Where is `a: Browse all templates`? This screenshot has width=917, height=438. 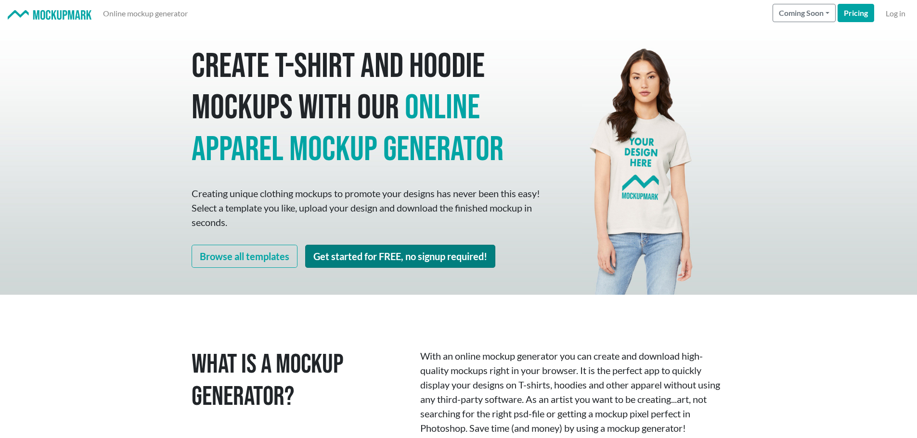 a: Browse all templates is located at coordinates (245, 257).